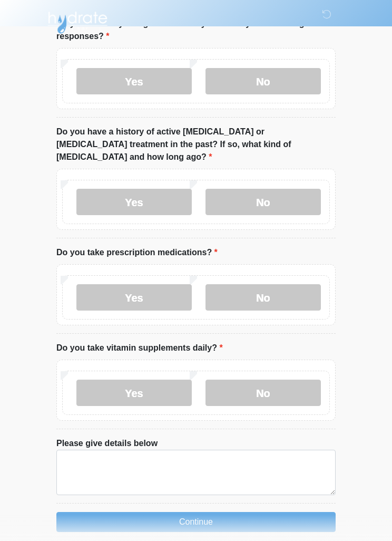  Describe the element at coordinates (196, 522) in the screenshot. I see `button: Continue` at that location.